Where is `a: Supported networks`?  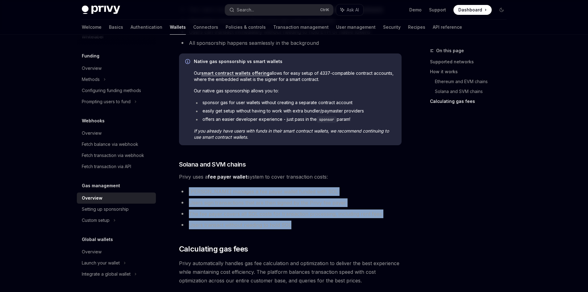 a: Supported networks is located at coordinates (470, 62).